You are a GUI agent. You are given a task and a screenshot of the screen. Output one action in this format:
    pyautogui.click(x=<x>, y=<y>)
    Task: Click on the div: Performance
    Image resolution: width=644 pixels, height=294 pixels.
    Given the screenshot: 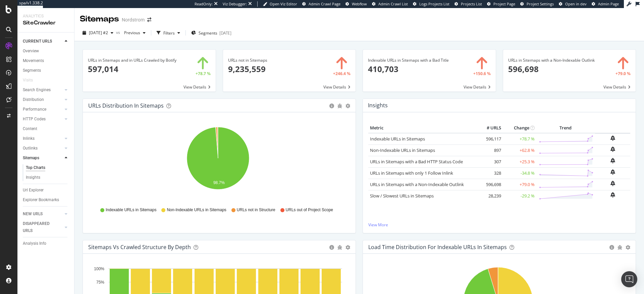 What is the action you would take?
    pyautogui.click(x=34, y=109)
    